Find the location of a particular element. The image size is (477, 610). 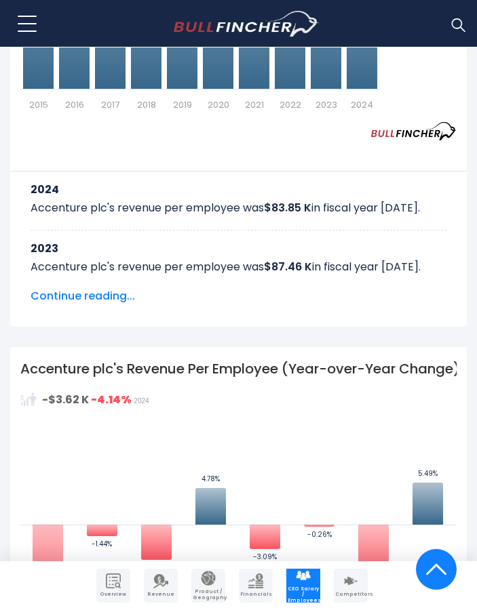

span: Revenue is located at coordinates (161, 595).